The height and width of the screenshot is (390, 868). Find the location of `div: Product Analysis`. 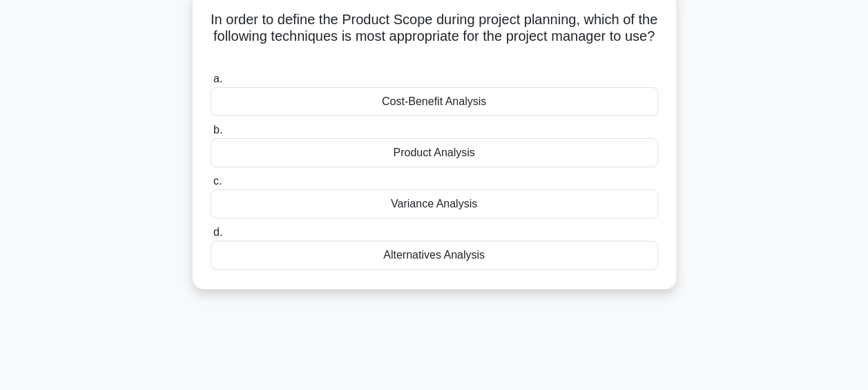

div: Product Analysis is located at coordinates (435, 153).